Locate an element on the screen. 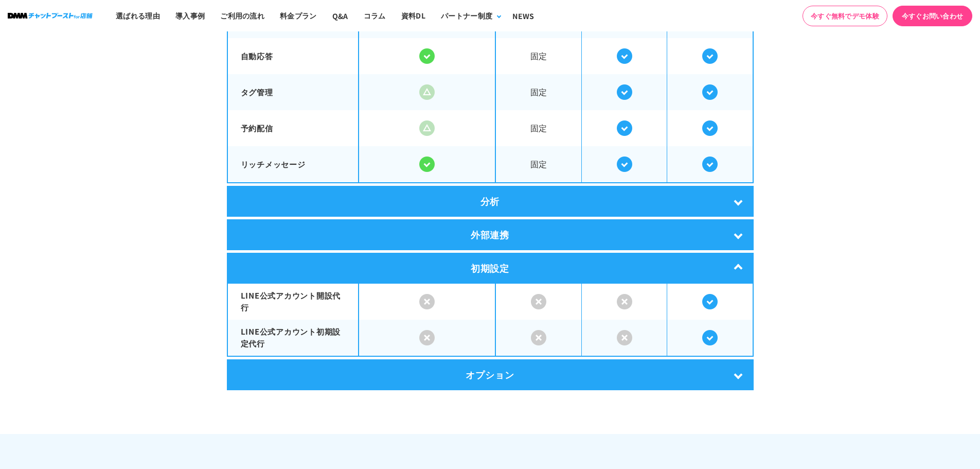  p: LINE公式アカウント開設代行 is located at coordinates (293, 301).